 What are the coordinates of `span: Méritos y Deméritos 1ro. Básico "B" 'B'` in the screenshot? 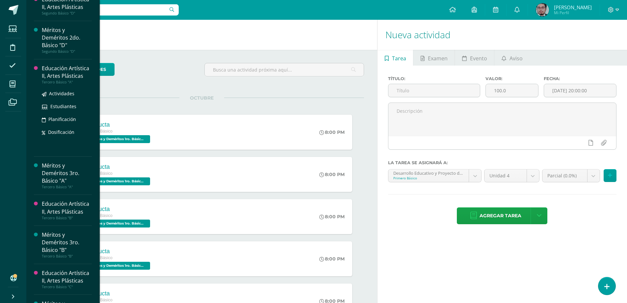 It's located at (117, 181).